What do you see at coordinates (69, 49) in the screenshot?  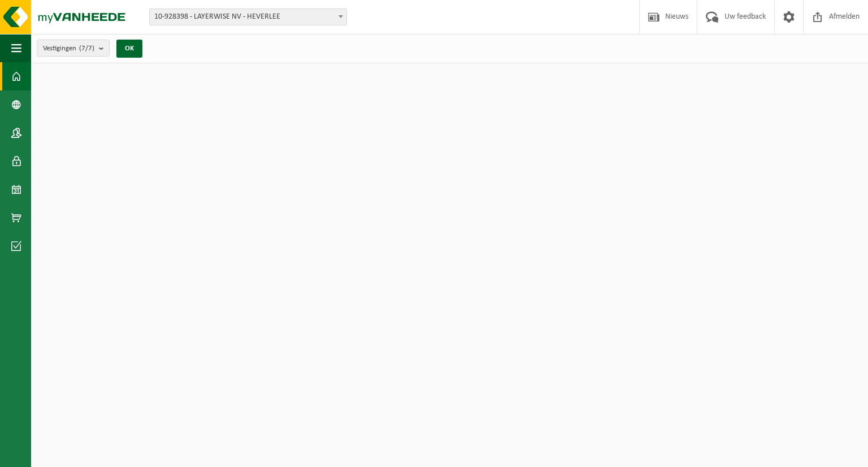 I see `span: Vestigingen` at bounding box center [69, 49].